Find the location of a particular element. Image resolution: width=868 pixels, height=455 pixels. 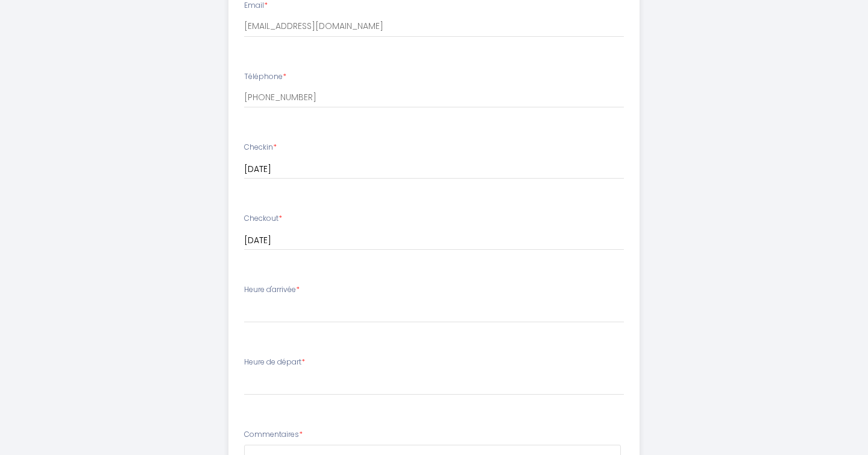

label: Heure d'arrivée is located at coordinates (272, 289).